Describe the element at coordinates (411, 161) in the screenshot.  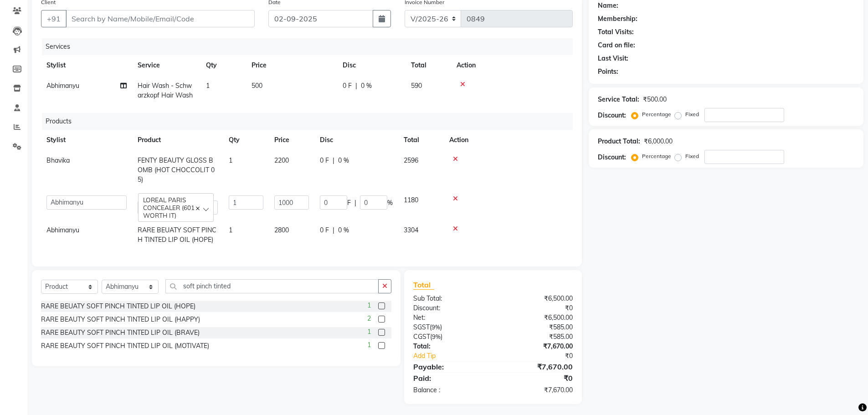
I see `span: 2596` at that location.